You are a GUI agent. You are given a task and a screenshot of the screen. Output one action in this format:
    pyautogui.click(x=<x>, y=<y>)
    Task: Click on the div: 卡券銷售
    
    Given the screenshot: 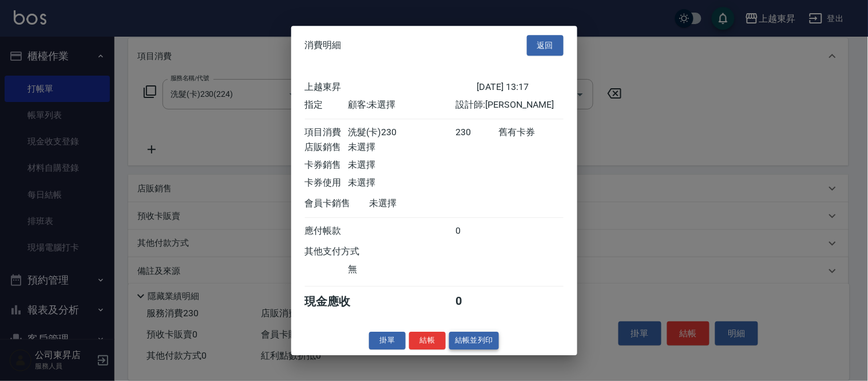 What is the action you would take?
    pyautogui.click(x=326, y=165)
    